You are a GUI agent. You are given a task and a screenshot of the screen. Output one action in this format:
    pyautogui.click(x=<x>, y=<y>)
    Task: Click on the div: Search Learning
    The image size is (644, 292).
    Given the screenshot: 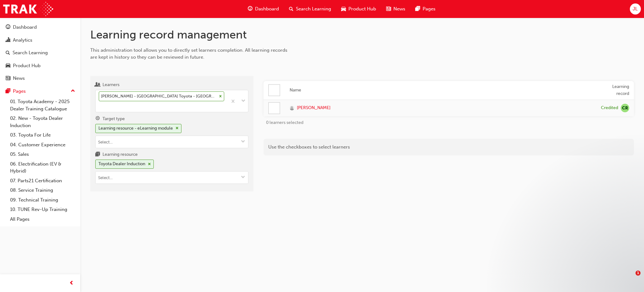 What is the action you would take?
    pyautogui.click(x=30, y=53)
    